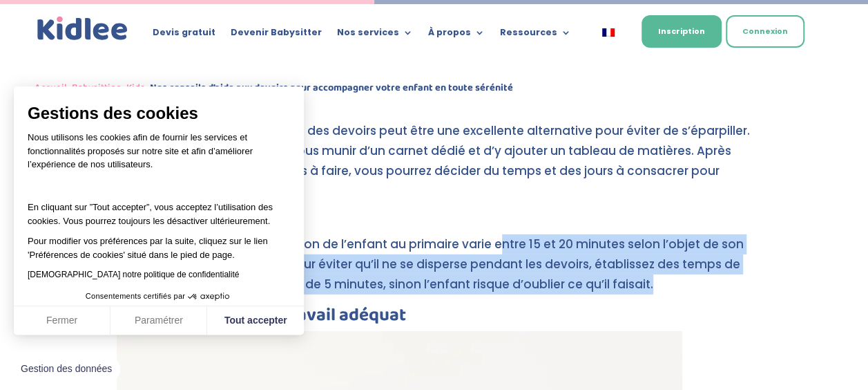 The height and width of the screenshot is (390, 868). Describe the element at coordinates (608, 32) in the screenshot. I see `img: Français` at that location.